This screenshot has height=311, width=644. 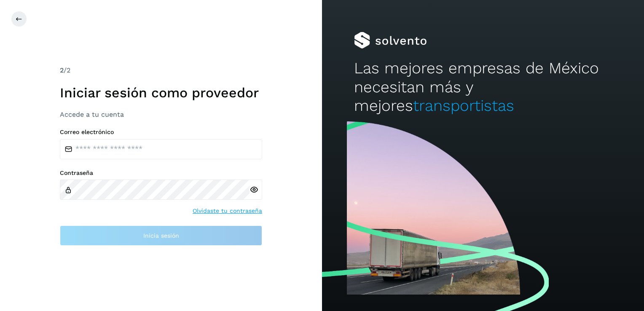 What do you see at coordinates (483, 87) in the screenshot?
I see `h2: Las mejores empresas de México necesitan más y mejores` at bounding box center [483, 87].